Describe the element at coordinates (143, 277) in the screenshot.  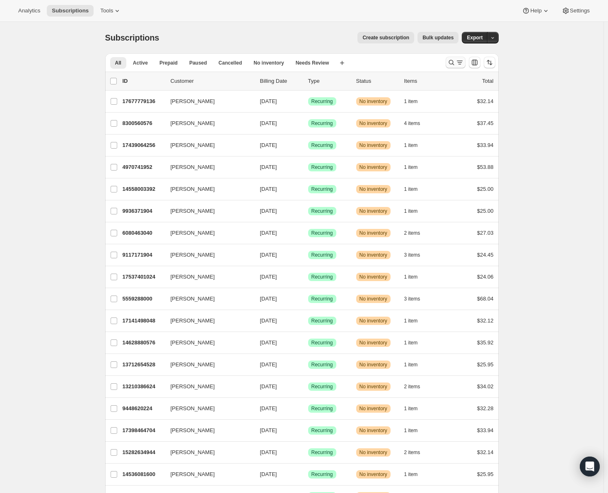
I see `p: 17537401024` at that location.